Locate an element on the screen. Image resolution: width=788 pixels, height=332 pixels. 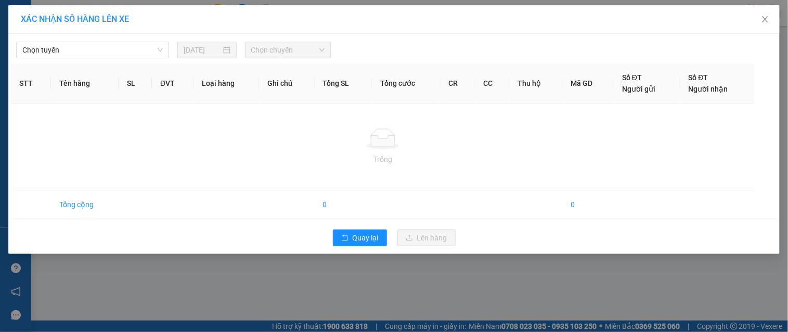
th: CC is located at coordinates (492, 83).